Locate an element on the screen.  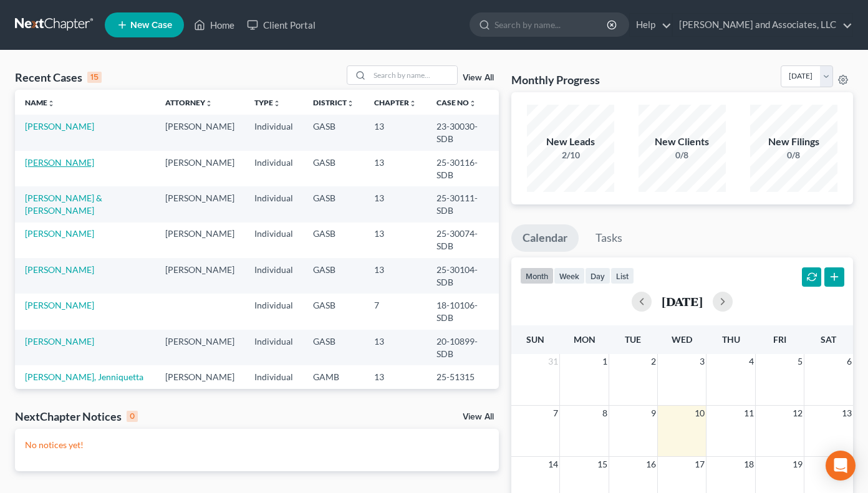
a: Calendar is located at coordinates (545, 238).